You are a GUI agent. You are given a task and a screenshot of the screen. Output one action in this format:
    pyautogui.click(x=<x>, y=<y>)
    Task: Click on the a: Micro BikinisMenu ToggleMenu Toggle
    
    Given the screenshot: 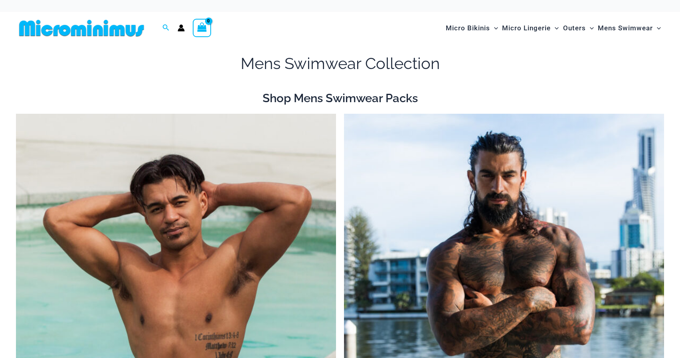 What is the action you would take?
    pyautogui.click(x=472, y=28)
    